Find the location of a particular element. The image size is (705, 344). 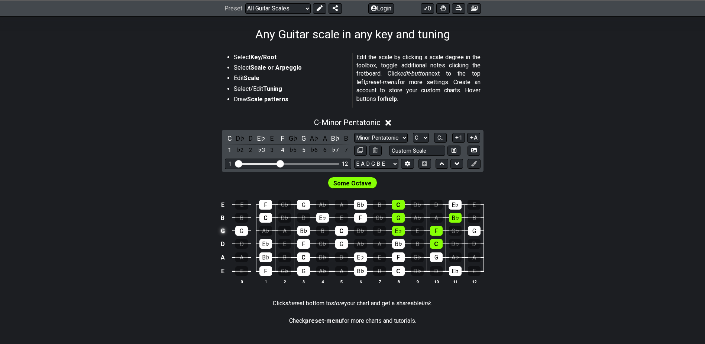

button: First click edit preset to enable marker editing is located at coordinates (474, 164).